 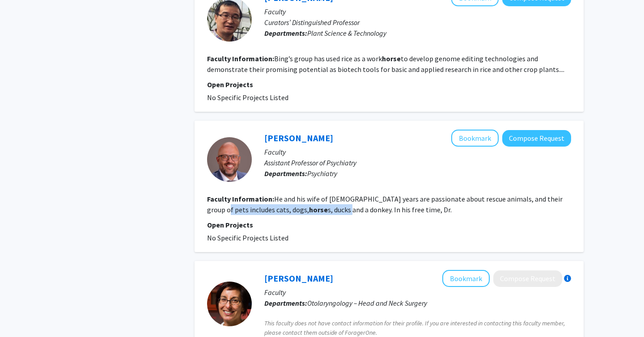 I want to click on span: Otolaryngology – Head and Neck Surgery, so click(x=367, y=303).